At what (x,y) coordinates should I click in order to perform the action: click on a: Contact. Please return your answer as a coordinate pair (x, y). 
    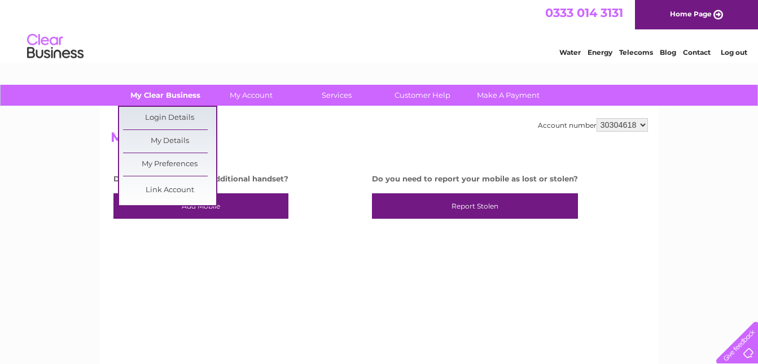
    Looking at the image, I should click on (697, 52).